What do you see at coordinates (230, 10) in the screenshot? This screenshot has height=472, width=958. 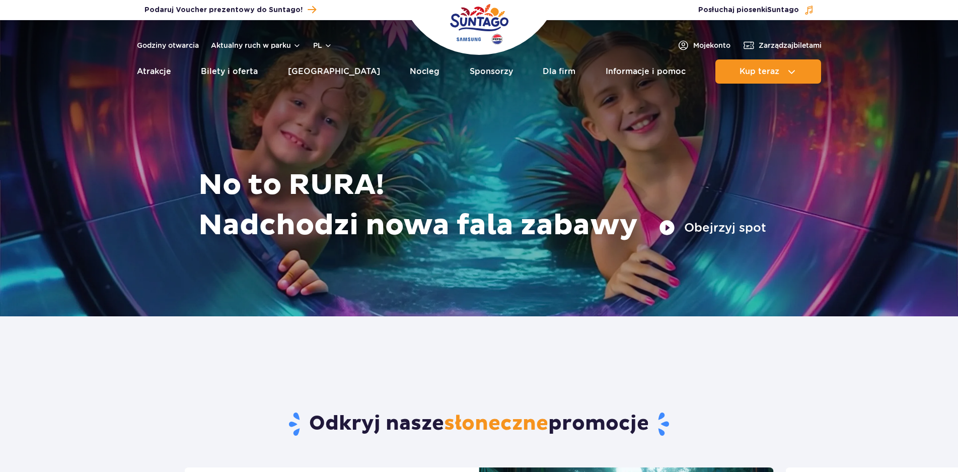 I see `a: Podaruj Voucher prezentowy do Suntago!` at bounding box center [230, 10].